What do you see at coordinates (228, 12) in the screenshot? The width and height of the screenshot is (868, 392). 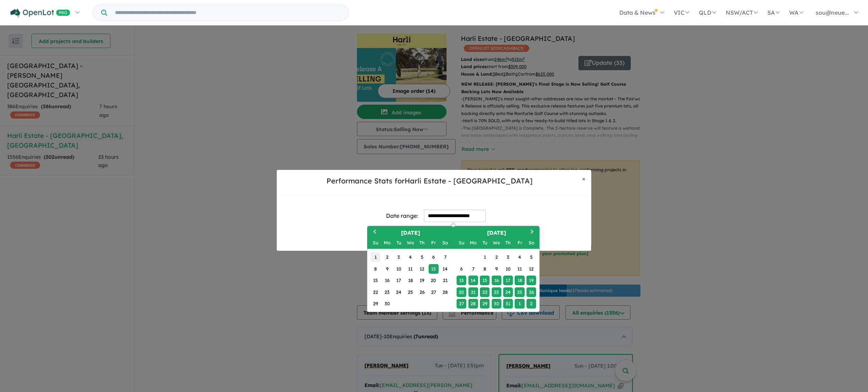 I see `input: Try estate name, suburb, builder or developer` at bounding box center [228, 12].